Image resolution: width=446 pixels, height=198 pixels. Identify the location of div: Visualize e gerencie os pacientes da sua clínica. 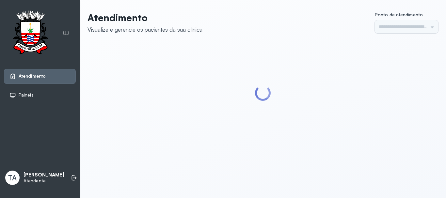
(145, 29).